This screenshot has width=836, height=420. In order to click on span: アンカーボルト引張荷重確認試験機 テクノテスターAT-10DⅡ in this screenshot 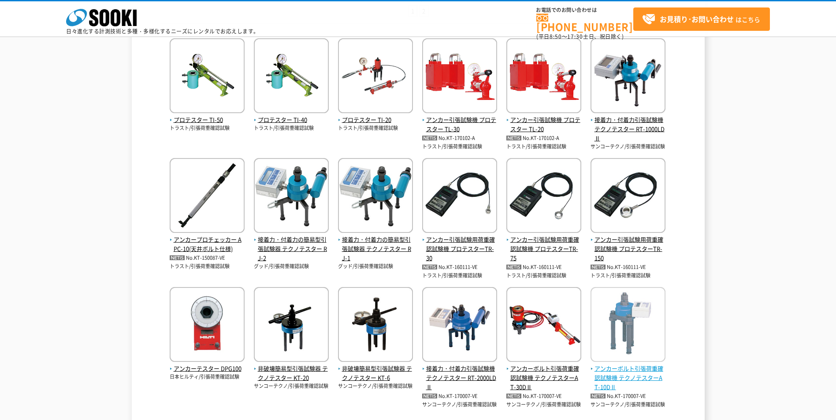, I will do `click(628, 378)`.